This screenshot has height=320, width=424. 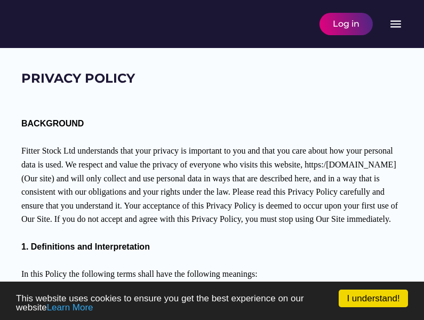 I want to click on div: PRIVACY POLICY, so click(x=78, y=78).